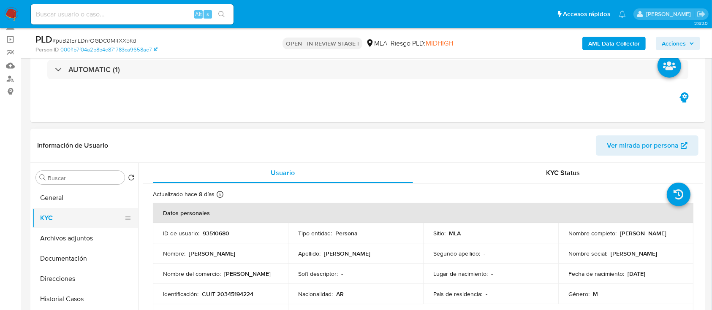 The width and height of the screenshot is (712, 310). What do you see at coordinates (132, 14) in the screenshot?
I see `input: Buscar usuario o caso...` at bounding box center [132, 14].